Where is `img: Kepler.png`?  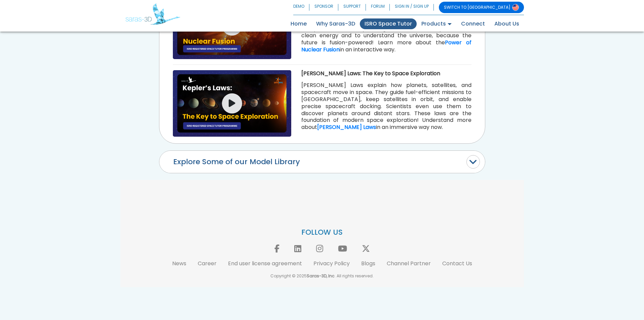
img: Kepler.png is located at coordinates (232, 103).